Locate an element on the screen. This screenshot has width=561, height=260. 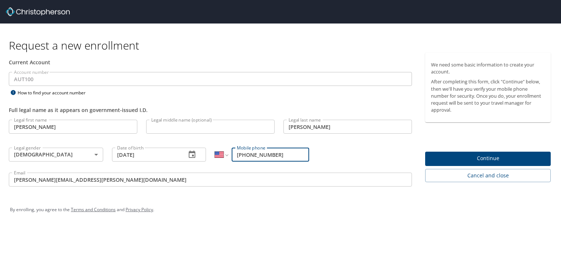
div: By enrolling, you agree to the and . is located at coordinates (280, 210).